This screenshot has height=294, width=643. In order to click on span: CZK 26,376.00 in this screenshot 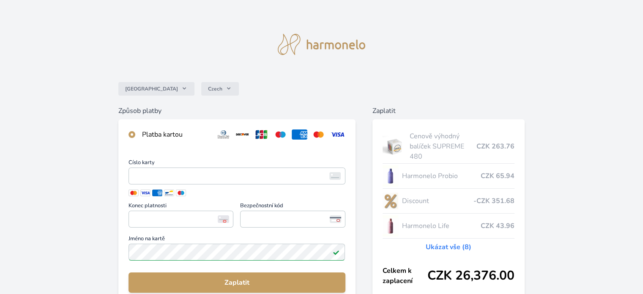, I will do `click(471, 276)`.